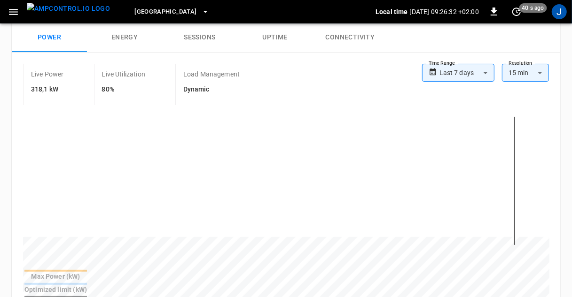  Describe the element at coordinates (47, 74) in the screenshot. I see `p: Live Power` at that location.